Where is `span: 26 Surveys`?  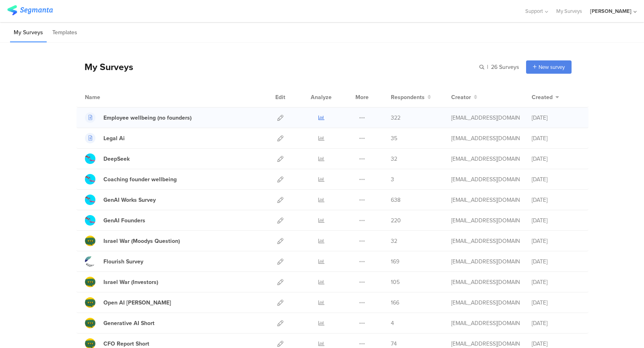
span: 26 Surveys is located at coordinates (505, 67).